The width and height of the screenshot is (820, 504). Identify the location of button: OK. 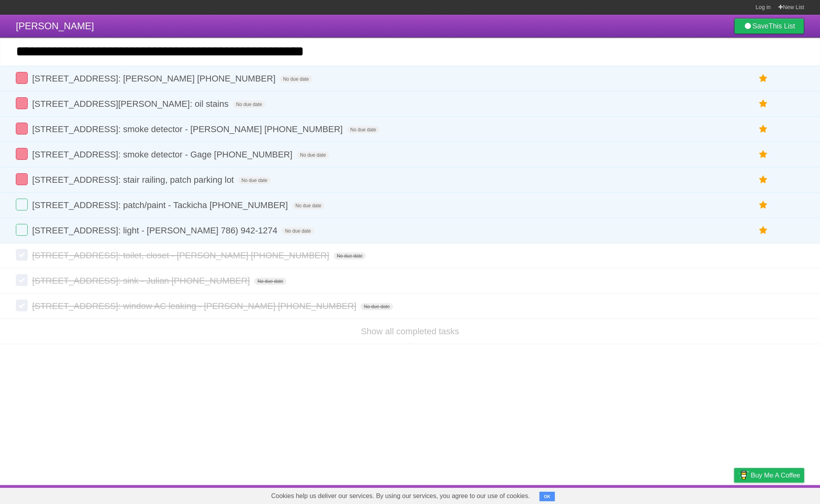
(547, 496).